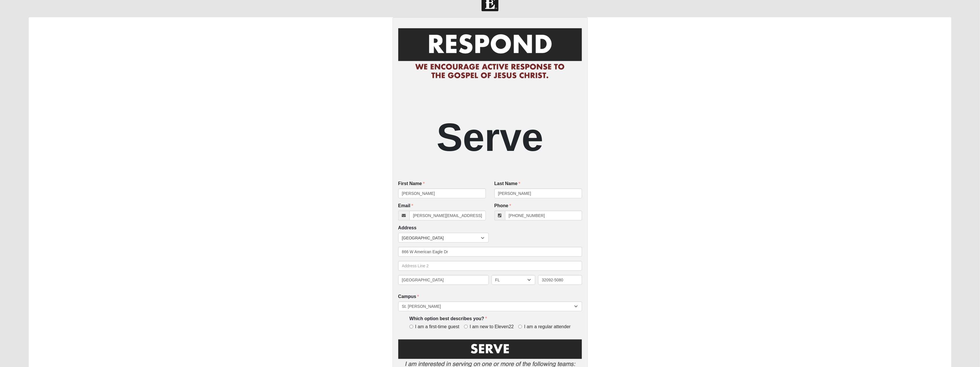 The width and height of the screenshot is (980, 367). Describe the element at coordinates (490, 137) in the screenshot. I see `h2: Serve` at that location.